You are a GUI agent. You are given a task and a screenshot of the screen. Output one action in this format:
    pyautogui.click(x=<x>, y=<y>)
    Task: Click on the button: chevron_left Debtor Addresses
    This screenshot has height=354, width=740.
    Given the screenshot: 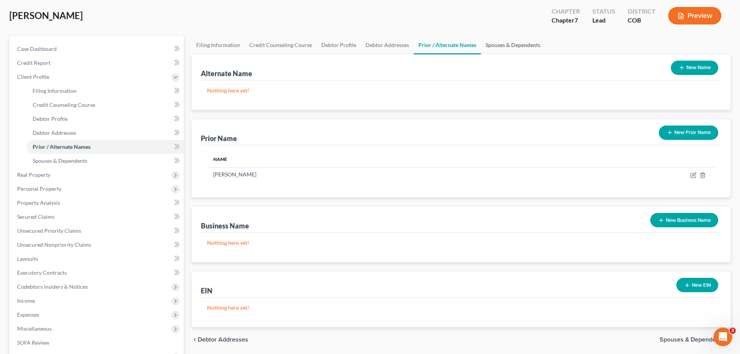 What is the action you would take?
    pyautogui.click(x=220, y=339)
    